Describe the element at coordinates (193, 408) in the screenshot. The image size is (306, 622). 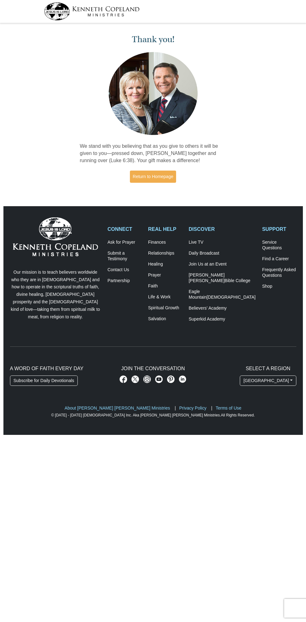
I see `a: Privacy Policy` at that location.